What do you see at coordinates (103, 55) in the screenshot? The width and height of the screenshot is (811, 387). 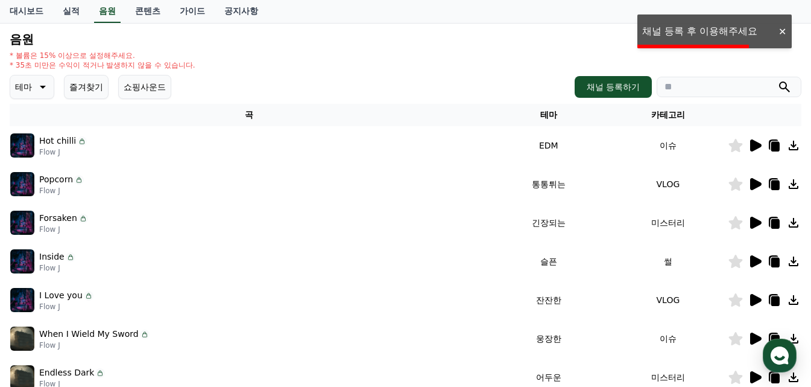 I see `p: * 볼륨은 15% 이상으로 설정해주세요.` at bounding box center [103, 55].